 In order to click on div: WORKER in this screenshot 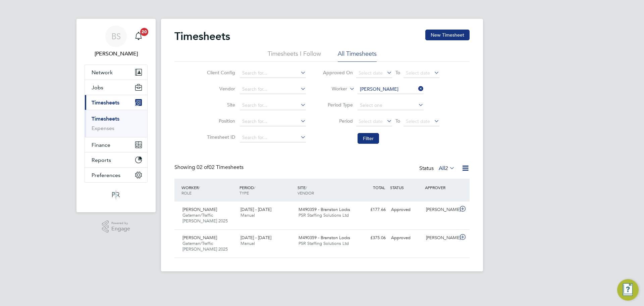, I will do `click(209, 190)`.